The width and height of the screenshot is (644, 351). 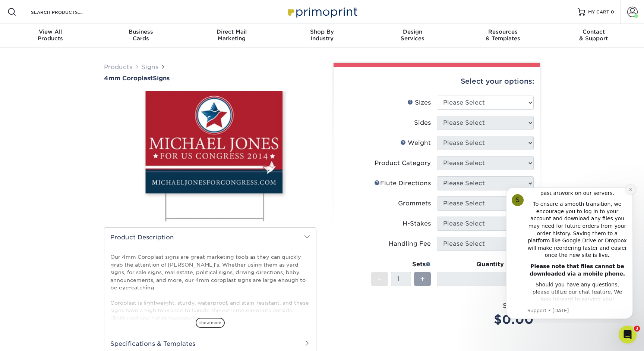 I want to click on div: Industry, so click(x=322, y=35).